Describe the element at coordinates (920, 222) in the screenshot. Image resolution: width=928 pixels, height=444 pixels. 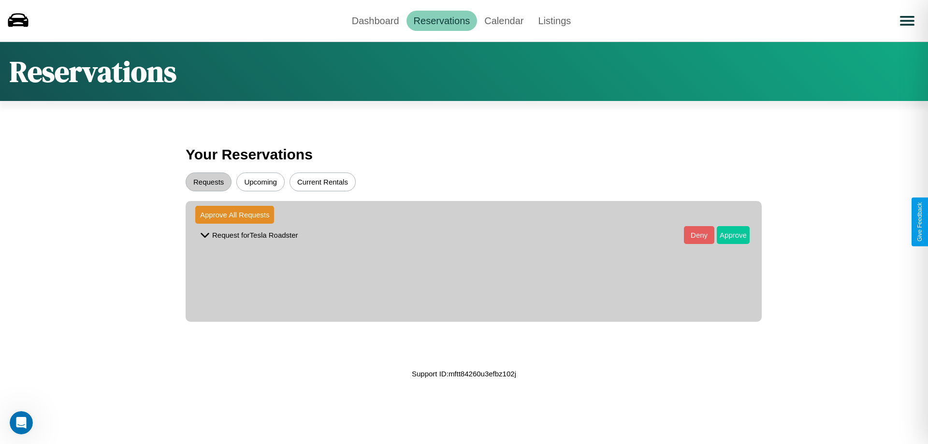
I see `div: Give Feedback` at that location.